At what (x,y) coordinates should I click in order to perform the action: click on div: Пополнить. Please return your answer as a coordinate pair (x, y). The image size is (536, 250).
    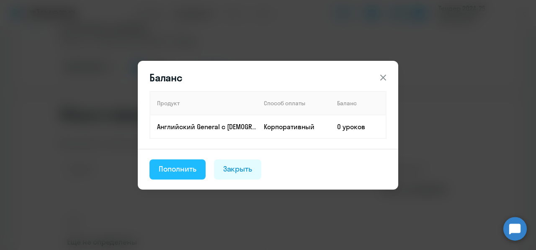
    Looking at the image, I should click on (178, 169).